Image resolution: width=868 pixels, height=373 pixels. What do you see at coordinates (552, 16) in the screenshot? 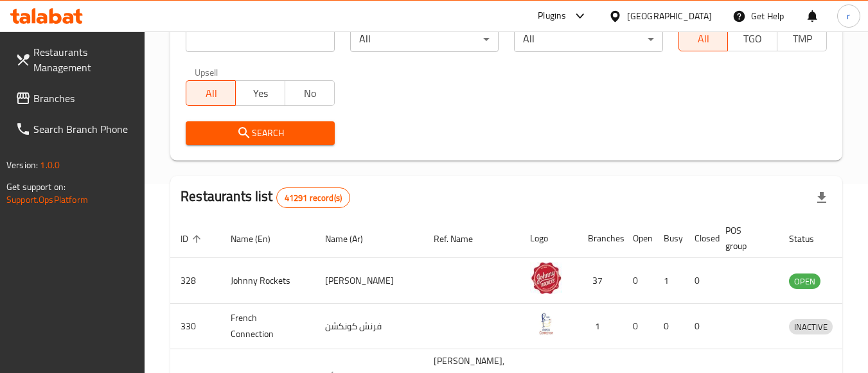
I see `div: Plugins` at bounding box center [552, 16].